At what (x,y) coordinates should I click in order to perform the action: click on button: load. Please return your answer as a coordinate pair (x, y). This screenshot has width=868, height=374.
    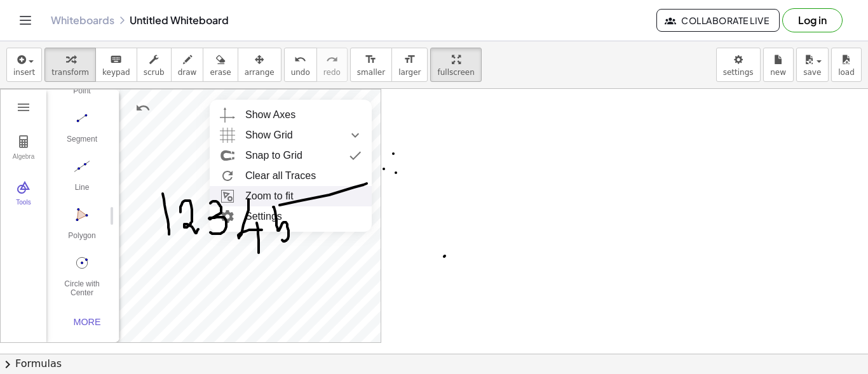
    Looking at the image, I should click on (846, 65).